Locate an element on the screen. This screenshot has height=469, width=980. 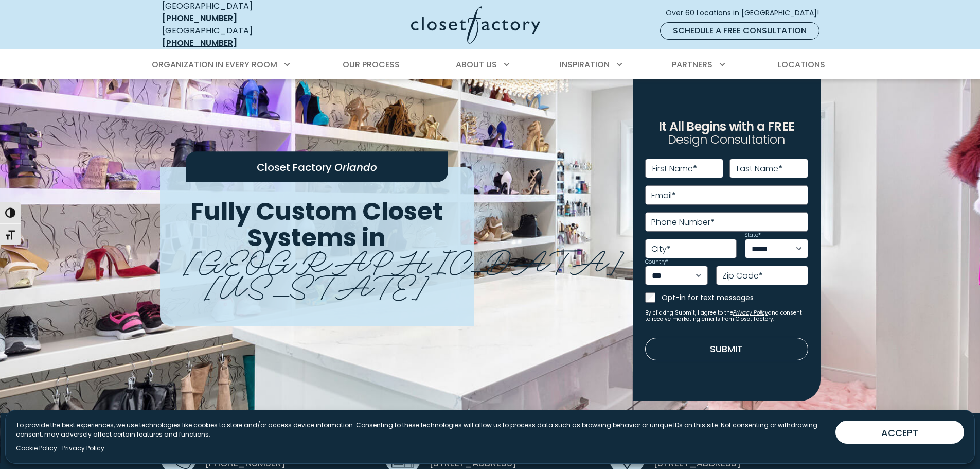
label: Opt-in for text messages is located at coordinates (735, 297).